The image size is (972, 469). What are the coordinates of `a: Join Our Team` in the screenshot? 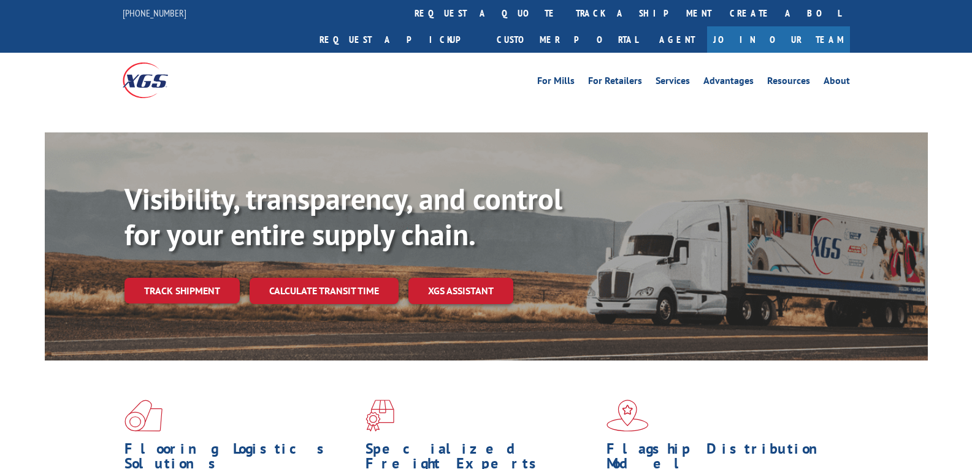 It's located at (778, 39).